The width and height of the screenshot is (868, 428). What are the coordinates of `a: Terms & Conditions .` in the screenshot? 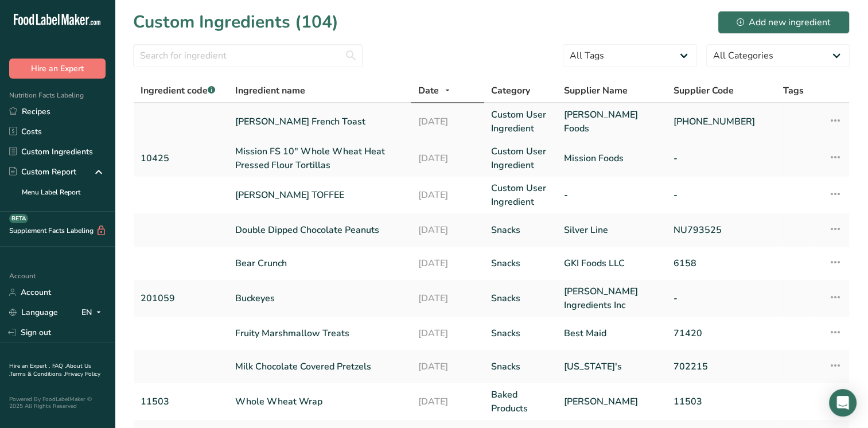 It's located at (37, 374).